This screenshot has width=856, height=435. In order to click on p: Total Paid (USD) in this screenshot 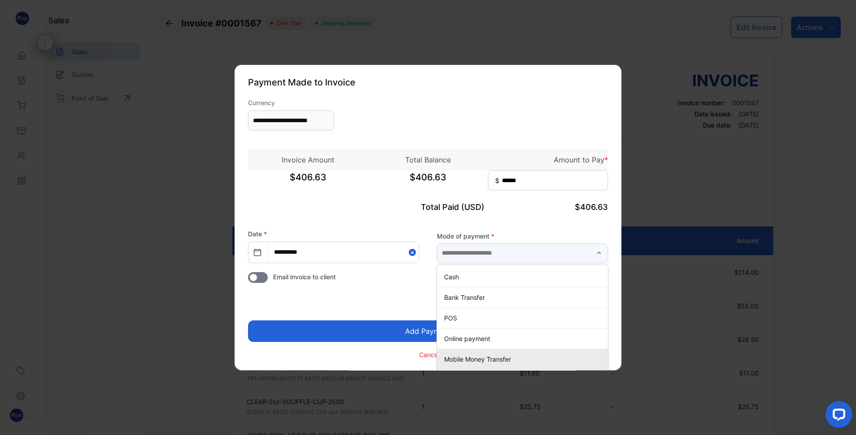, I will do `click(428, 207)`.